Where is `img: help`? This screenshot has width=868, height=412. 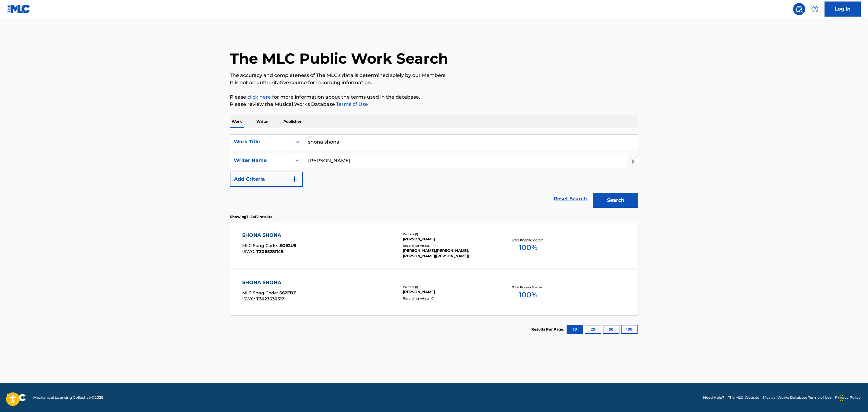 img: help is located at coordinates (814, 9).